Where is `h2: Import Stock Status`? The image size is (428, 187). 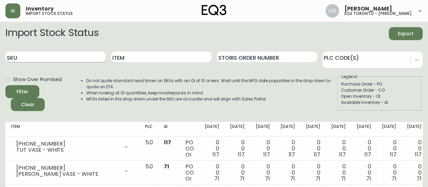 h2: Import Stock Status is located at coordinates (52, 34).